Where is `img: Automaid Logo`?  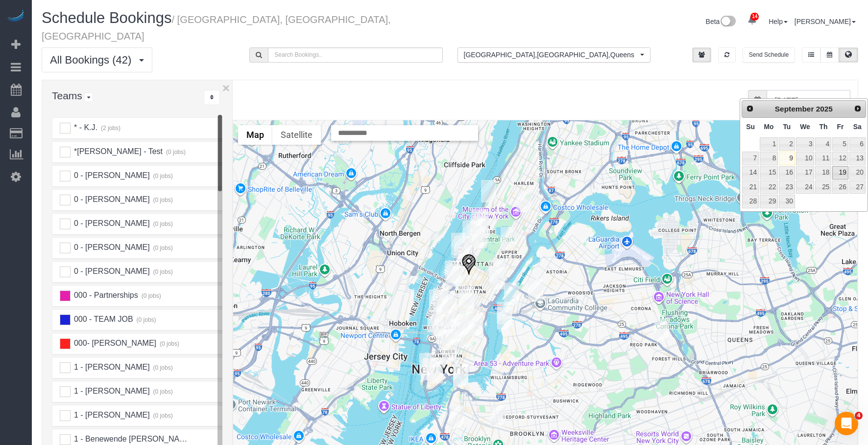 img: Automaid Logo is located at coordinates (16, 16).